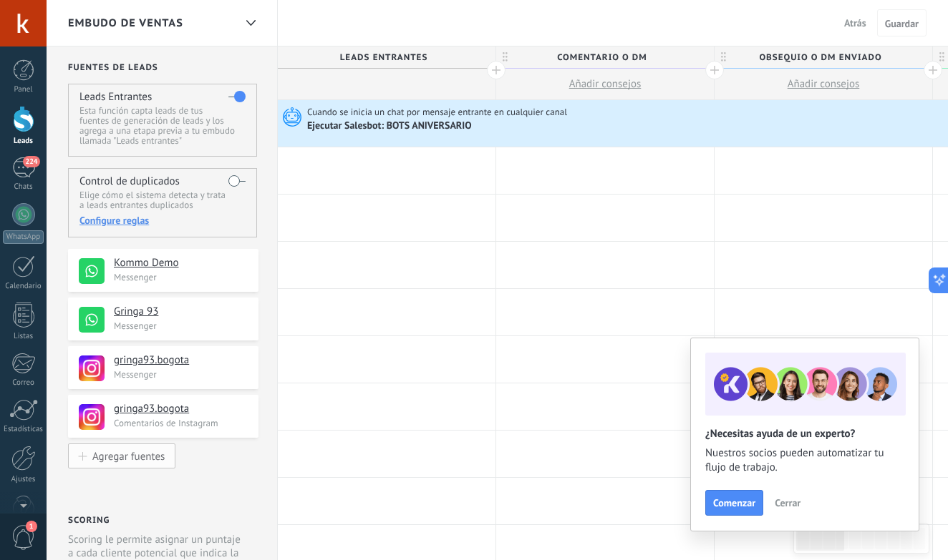 This screenshot has height=560, width=948. What do you see at coordinates (162, 126) in the screenshot?
I see `p: Esta función capta leads de tus fuentes de generación de leads y los agrega a una etapa previa a ...` at bounding box center [162, 126].